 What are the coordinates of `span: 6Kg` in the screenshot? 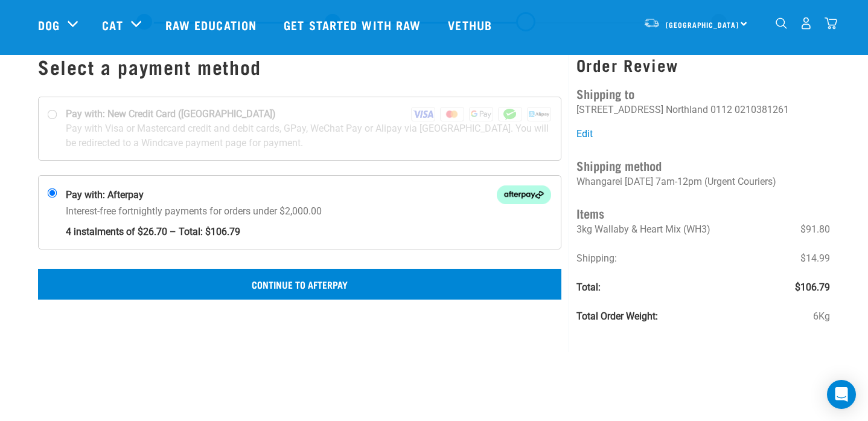 It's located at (822, 316).